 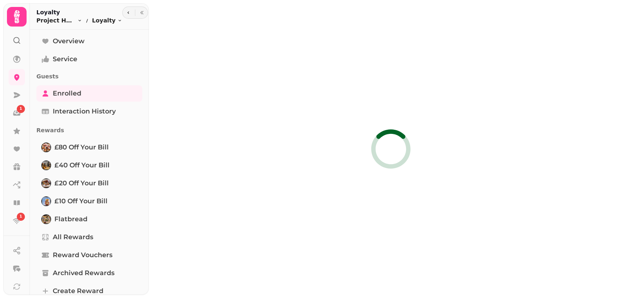 I want to click on a: FlatbreadFlatbread, so click(x=89, y=219).